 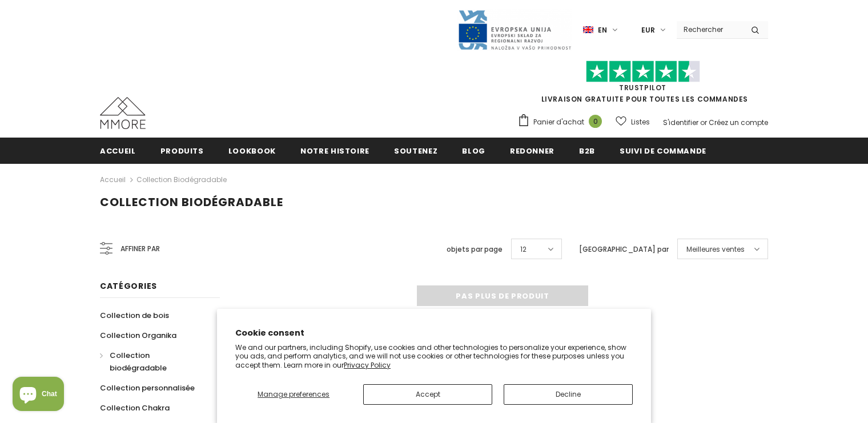 What do you see at coordinates (532, 150) in the screenshot?
I see `a: Redonner` at bounding box center [532, 150].